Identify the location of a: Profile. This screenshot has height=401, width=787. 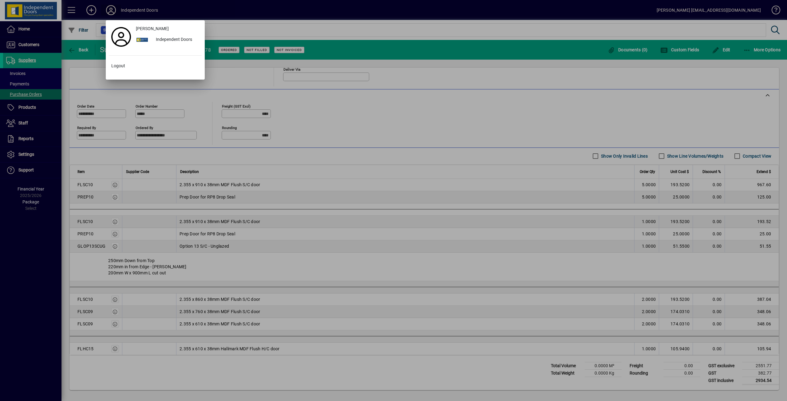
(121, 37).